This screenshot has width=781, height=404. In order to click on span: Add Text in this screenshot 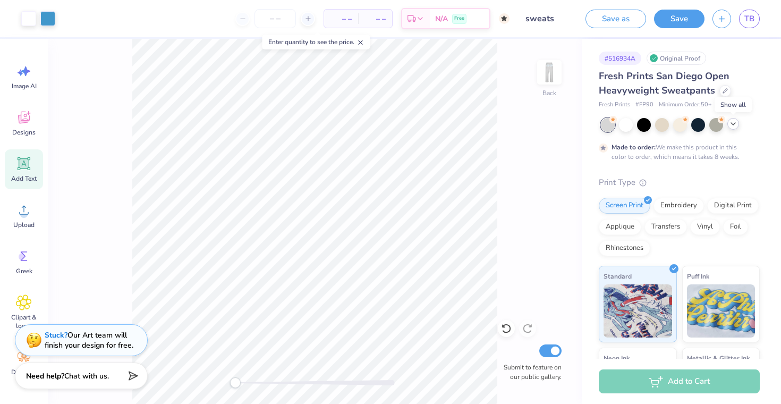, I will do `click(24, 178)`.